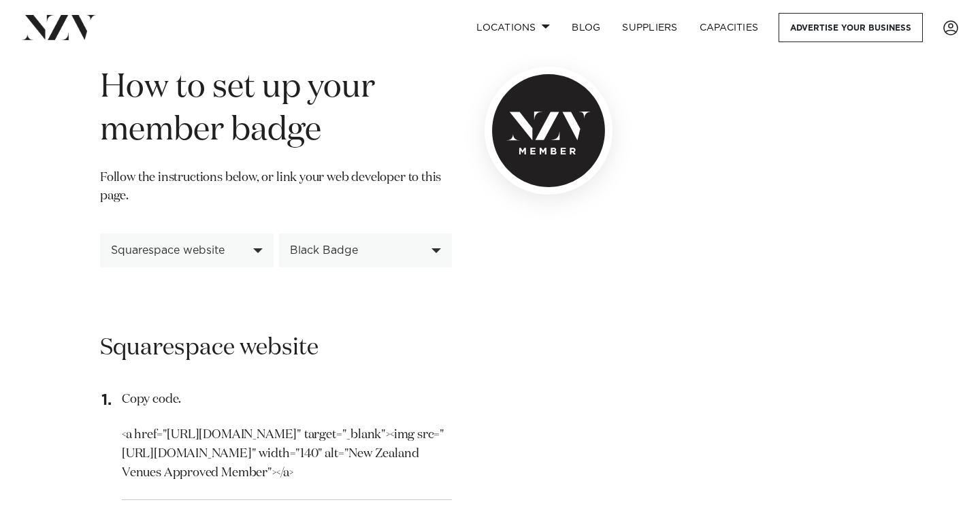 This screenshot has height=513, width=980. I want to click on h2: Squarespace website, so click(276, 348).